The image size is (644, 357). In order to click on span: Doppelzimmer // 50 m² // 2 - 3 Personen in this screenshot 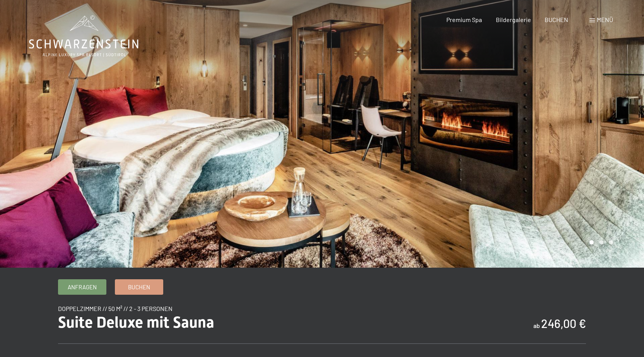, I will do `click(115, 308)`.